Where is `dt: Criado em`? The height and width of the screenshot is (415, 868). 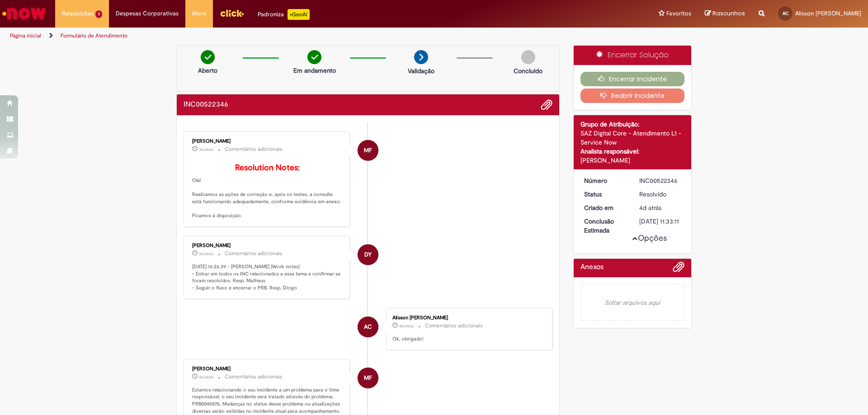
dt: Criado em is located at coordinates (604, 208).